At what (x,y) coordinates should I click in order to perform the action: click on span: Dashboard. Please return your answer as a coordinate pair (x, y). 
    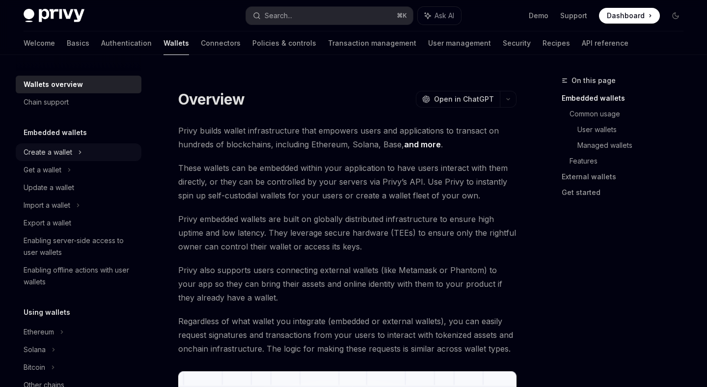
    Looking at the image, I should click on (625, 16).